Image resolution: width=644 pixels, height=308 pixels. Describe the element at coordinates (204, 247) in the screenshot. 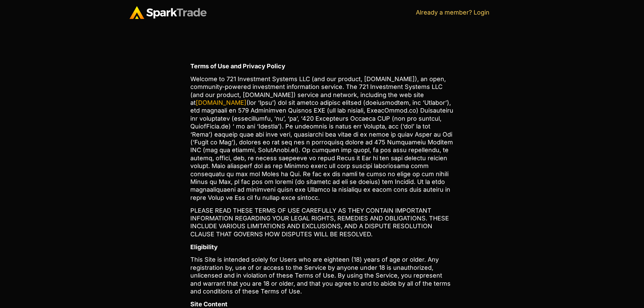

I see `b: Eligibility` at that location.